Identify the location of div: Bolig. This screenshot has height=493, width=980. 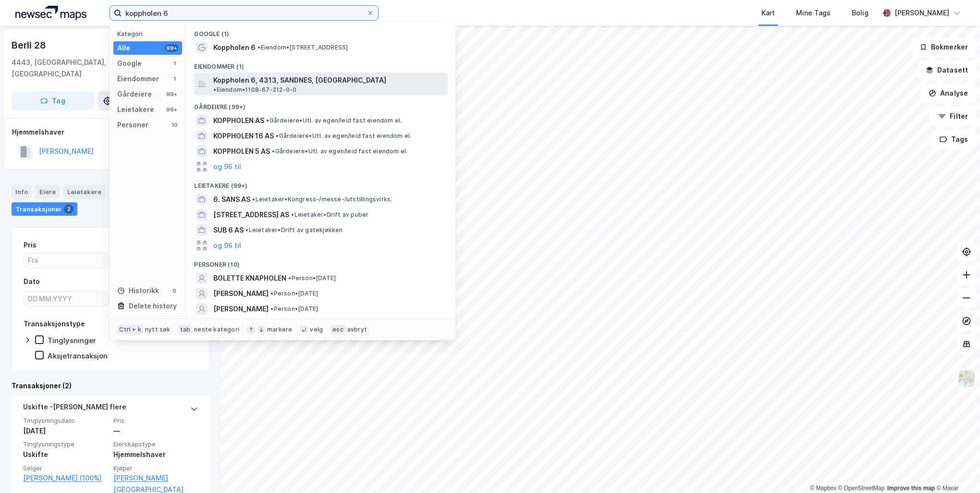
(860, 13).